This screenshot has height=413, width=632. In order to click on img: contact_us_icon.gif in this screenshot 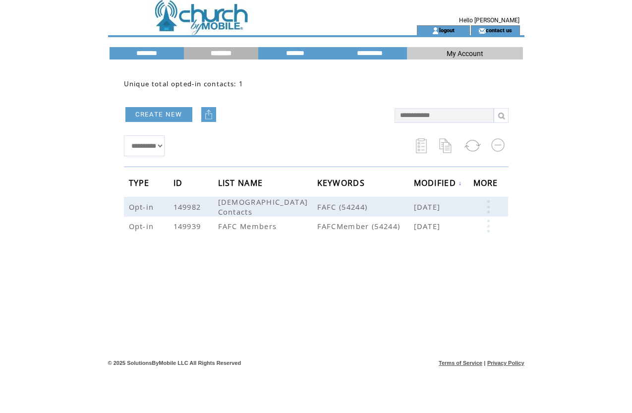, I will do `click(482, 31)`.